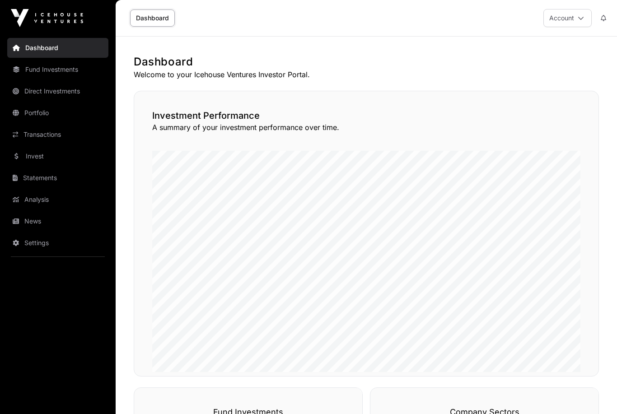 This screenshot has width=617, height=414. I want to click on img: Icehouse Ventures Logo, so click(47, 18).